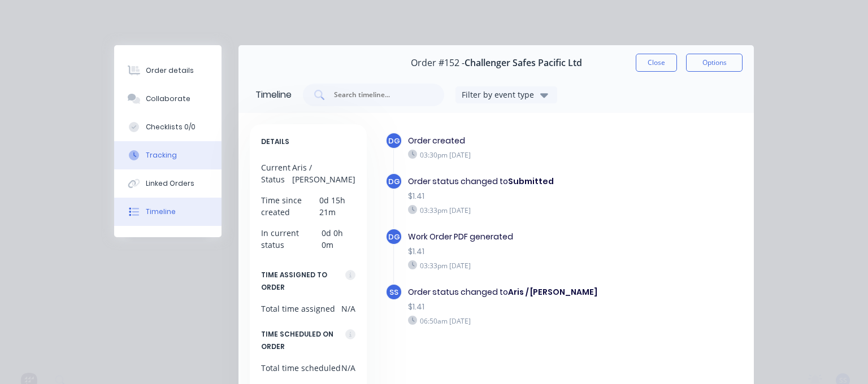 Image resolution: width=868 pixels, height=384 pixels. Describe the element at coordinates (516, 140) in the screenshot. I see `div: Order created` at that location.